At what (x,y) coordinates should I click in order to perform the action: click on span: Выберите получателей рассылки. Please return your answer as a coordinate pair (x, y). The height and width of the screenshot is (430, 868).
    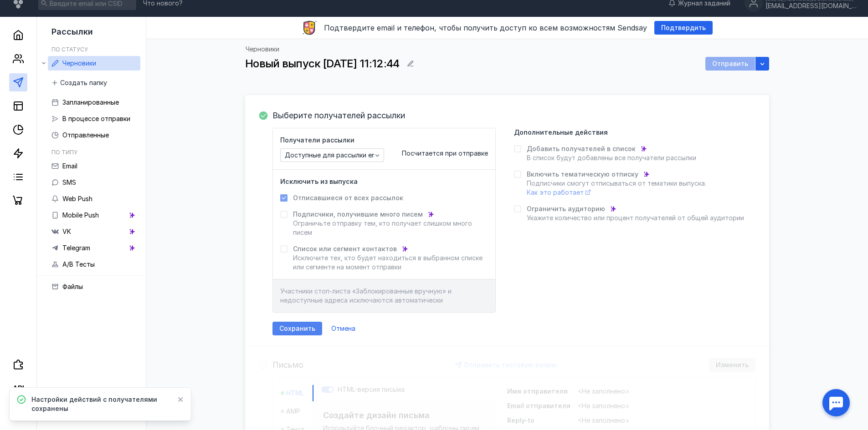
    Looking at the image, I should click on (339, 116).